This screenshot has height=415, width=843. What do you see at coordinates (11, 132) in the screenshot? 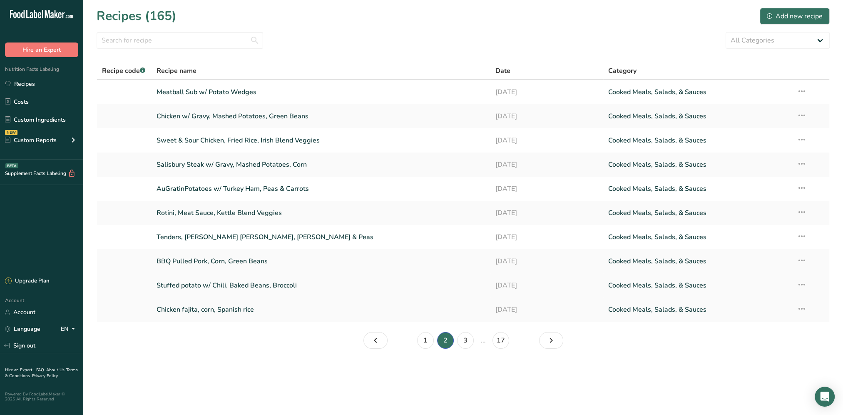
I see `div: NEW` at bounding box center [11, 132].